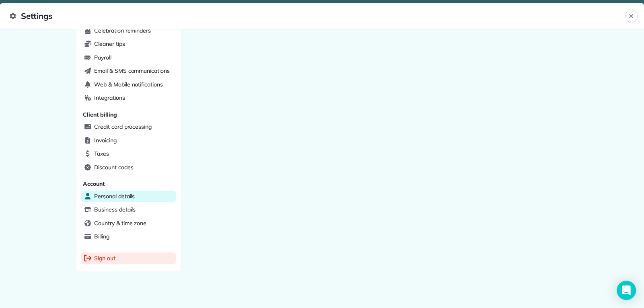  What do you see at coordinates (123, 126) in the screenshot?
I see `span: Credit card processing` at bounding box center [123, 126].